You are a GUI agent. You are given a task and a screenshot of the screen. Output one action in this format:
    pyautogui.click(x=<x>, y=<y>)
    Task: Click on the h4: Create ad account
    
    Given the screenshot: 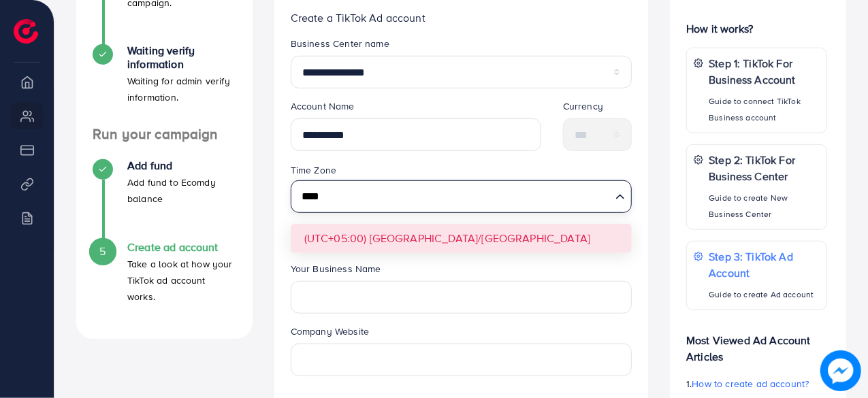 What is the action you would take?
    pyautogui.click(x=182, y=247)
    